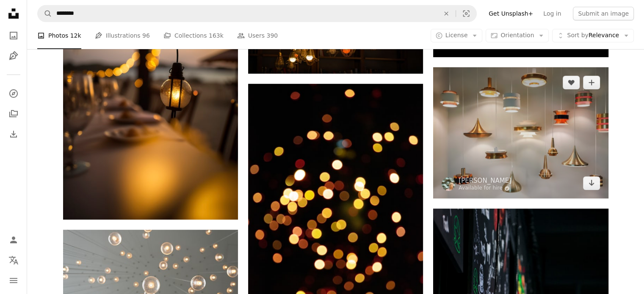 This screenshot has height=294, width=644. What do you see at coordinates (14, 93) in the screenshot?
I see `a: Explore` at bounding box center [14, 93].